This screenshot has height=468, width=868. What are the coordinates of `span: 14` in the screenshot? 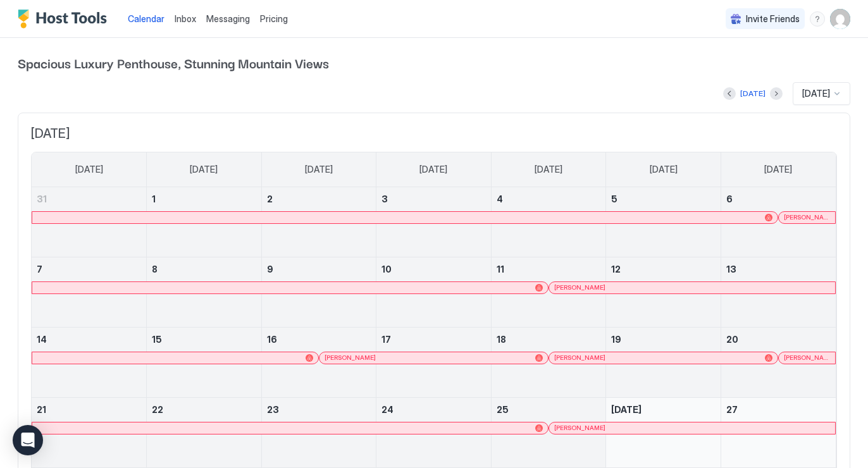 It's located at (42, 339).